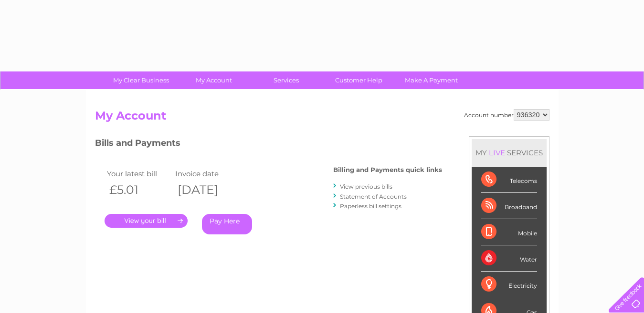  I want to click on div: Electricity, so click(509, 284).